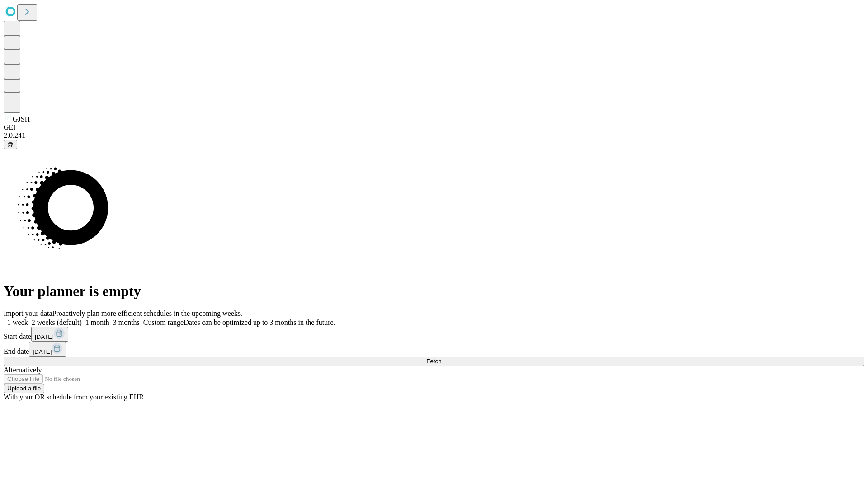 Image resolution: width=868 pixels, height=488 pixels. Describe the element at coordinates (434, 291) in the screenshot. I see `h1: Your planner is empty` at that location.